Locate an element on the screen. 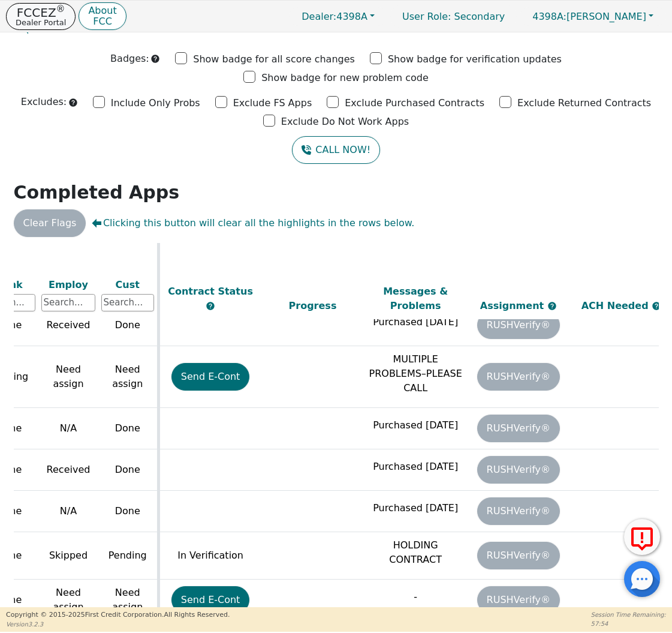 The width and height of the screenshot is (672, 633). p: Show badge for verification updates is located at coordinates (475, 60).